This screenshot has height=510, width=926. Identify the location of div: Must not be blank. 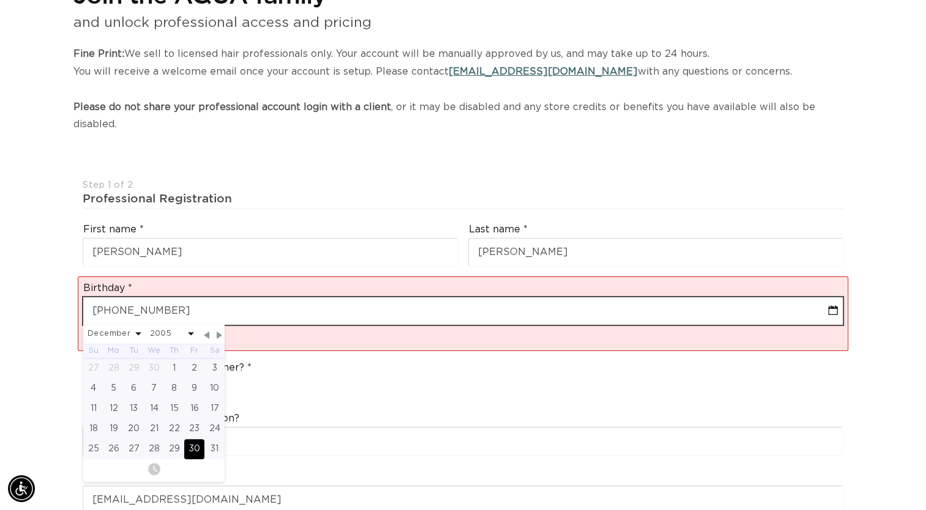
(464, 338).